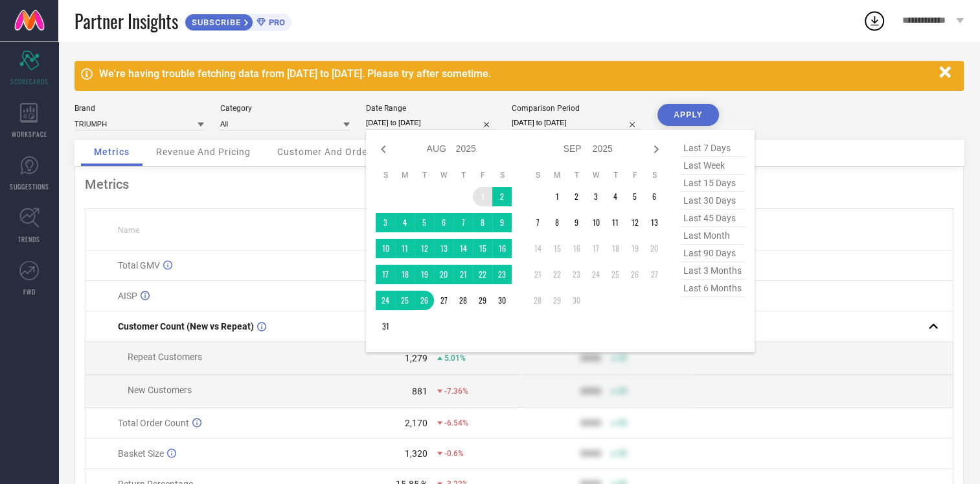  I want to click on div: Previous month, so click(384, 149).